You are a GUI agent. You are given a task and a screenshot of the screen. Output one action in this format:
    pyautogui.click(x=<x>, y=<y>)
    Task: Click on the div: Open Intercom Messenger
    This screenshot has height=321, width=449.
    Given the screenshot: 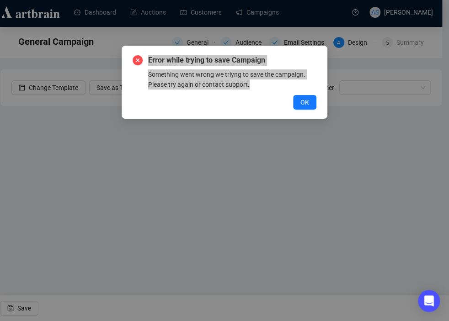 What is the action you would take?
    pyautogui.click(x=429, y=301)
    